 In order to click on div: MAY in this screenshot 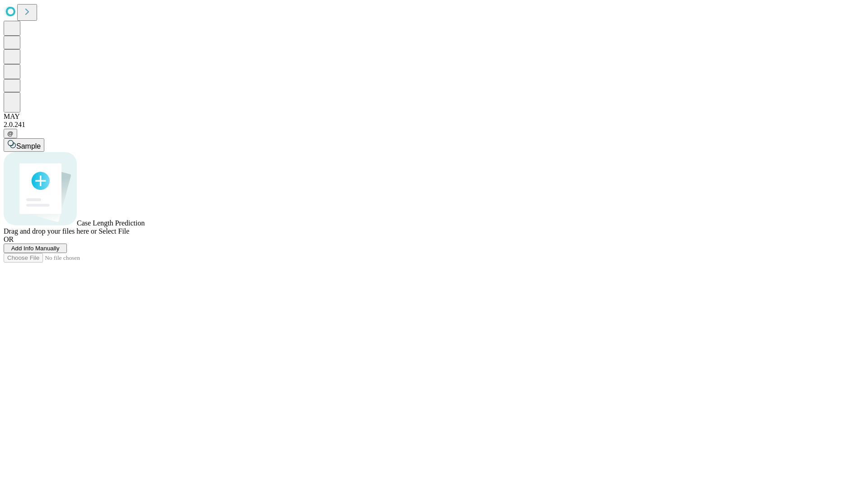, I will do `click(434, 117)`.